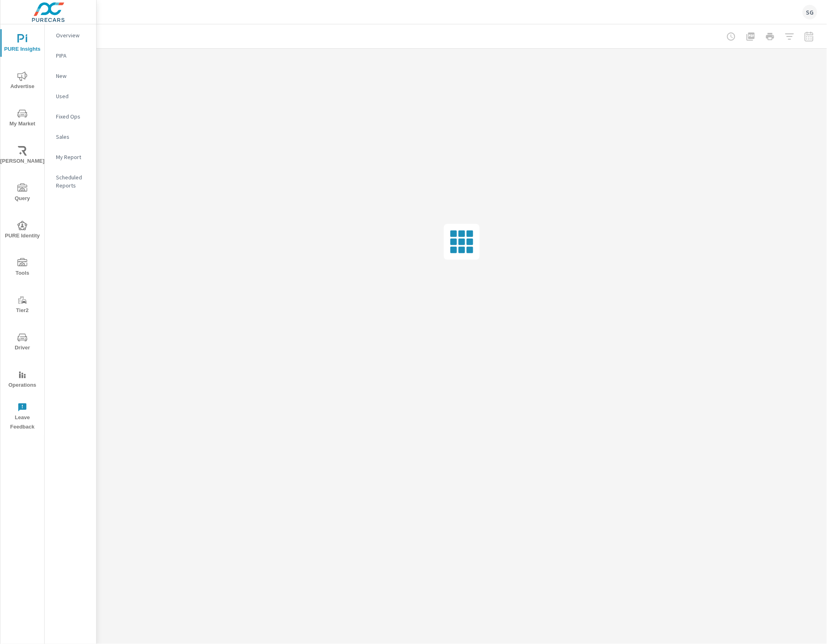 Image resolution: width=827 pixels, height=644 pixels. I want to click on div: SG, so click(810, 12).